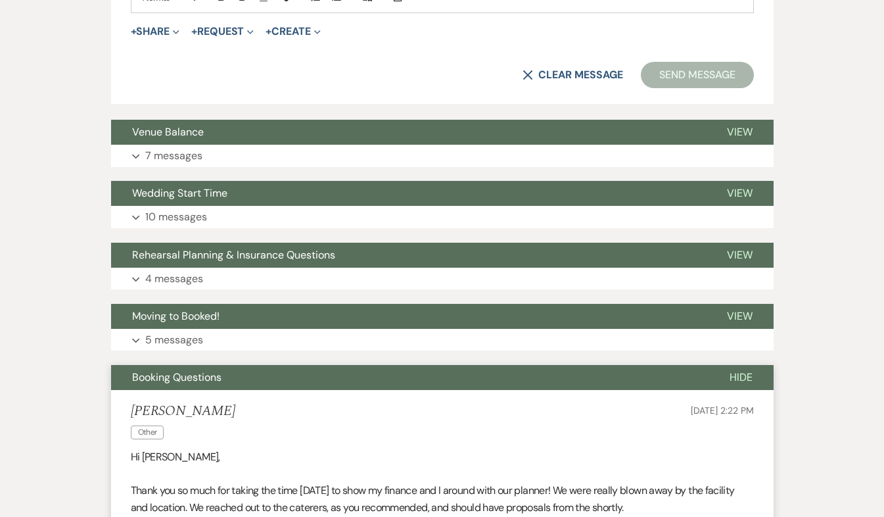 The image size is (884, 517). Describe the element at coordinates (408, 193) in the screenshot. I see `button: Wedding Start Time` at that location.